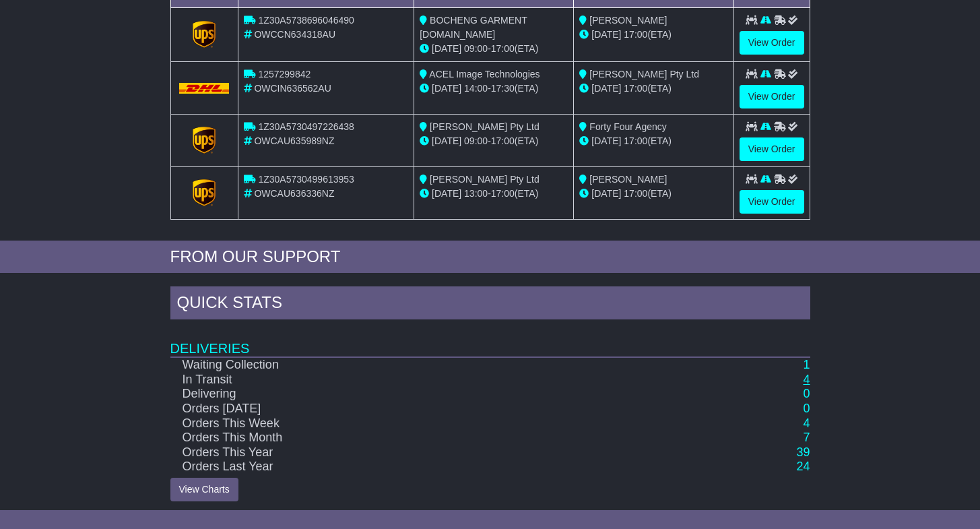 Image resolution: width=980 pixels, height=529 pixels. Describe the element at coordinates (294, 34) in the screenshot. I see `span: OWCCN634318AU` at that location.